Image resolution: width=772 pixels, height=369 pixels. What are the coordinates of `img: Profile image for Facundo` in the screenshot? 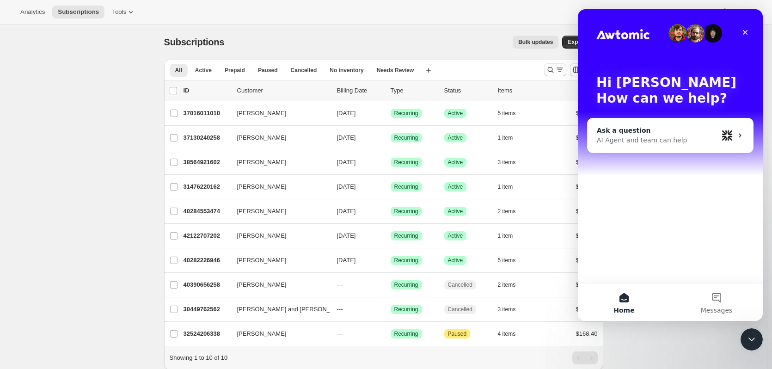 It's located at (100, 24).